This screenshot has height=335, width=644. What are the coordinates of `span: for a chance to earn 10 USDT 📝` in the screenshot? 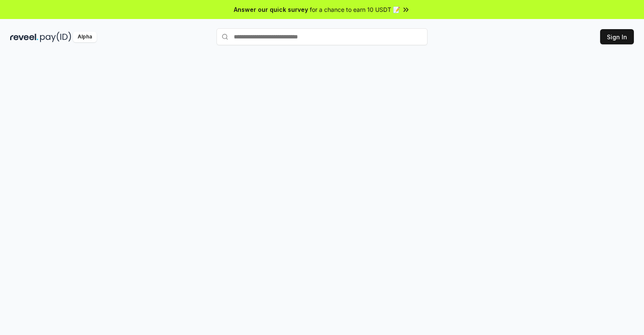 It's located at (355, 9).